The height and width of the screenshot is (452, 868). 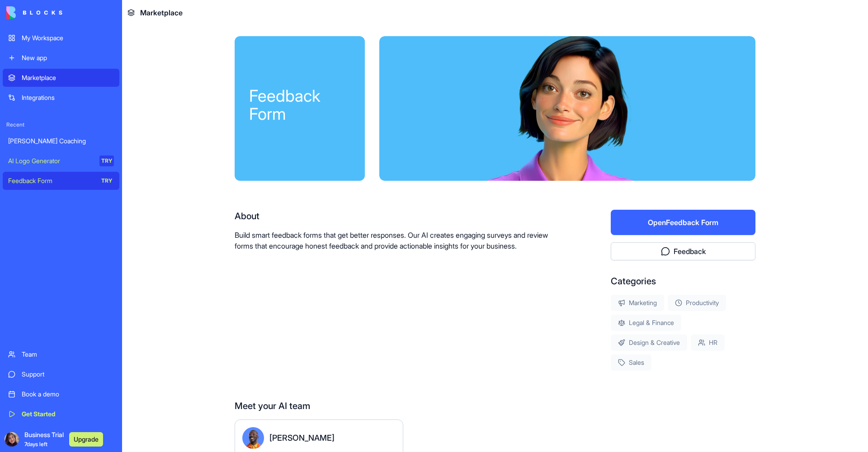 What do you see at coordinates (637, 303) in the screenshot?
I see `div: Marketing` at bounding box center [637, 303].